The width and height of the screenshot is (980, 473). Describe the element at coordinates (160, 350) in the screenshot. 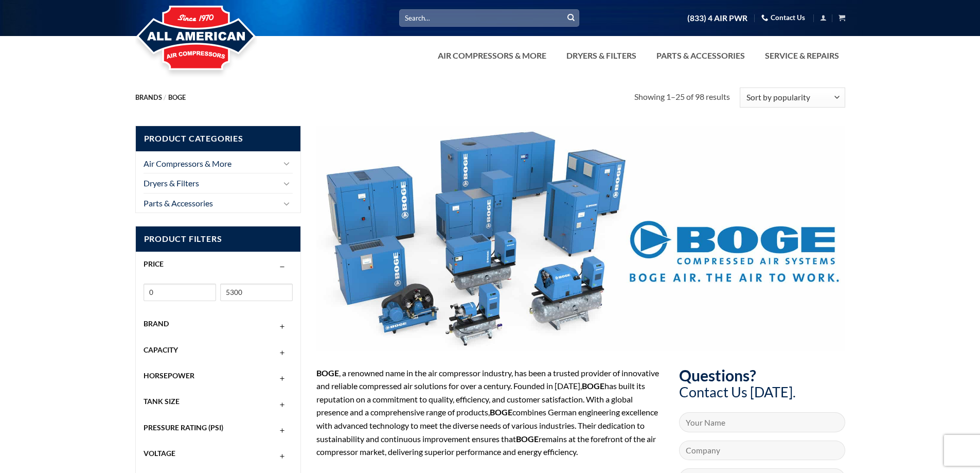

I see `span: Capacity` at that location.